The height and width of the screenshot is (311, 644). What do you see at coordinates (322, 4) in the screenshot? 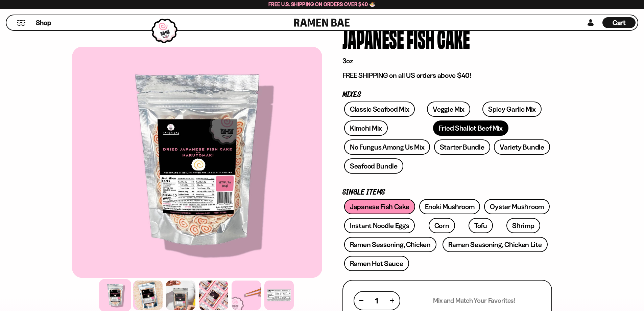
I see `span: Free U.S. Shipping on Orders over $40 🍜` at bounding box center [322, 4].